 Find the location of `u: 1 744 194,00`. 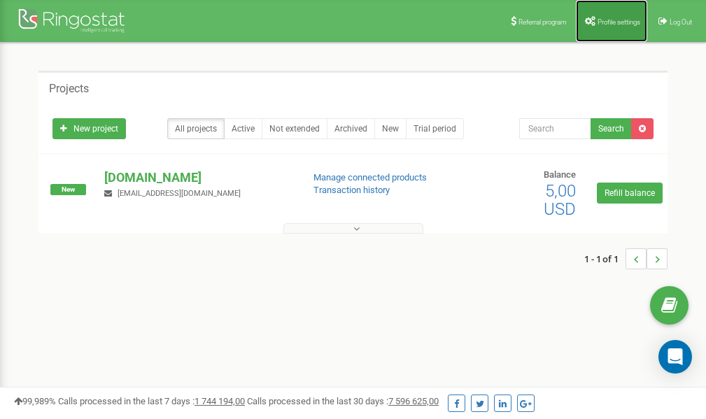

u: 1 744 194,00 is located at coordinates (220, 401).